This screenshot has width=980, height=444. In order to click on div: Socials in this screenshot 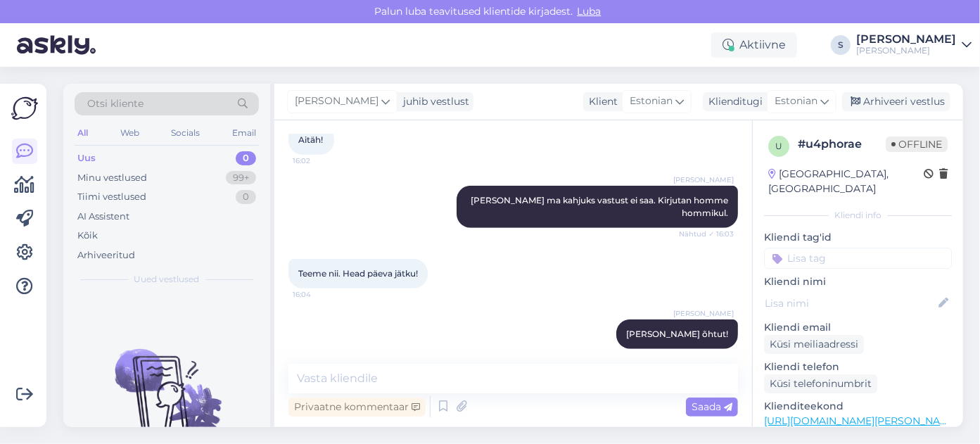, I will do `click(185, 133)`.